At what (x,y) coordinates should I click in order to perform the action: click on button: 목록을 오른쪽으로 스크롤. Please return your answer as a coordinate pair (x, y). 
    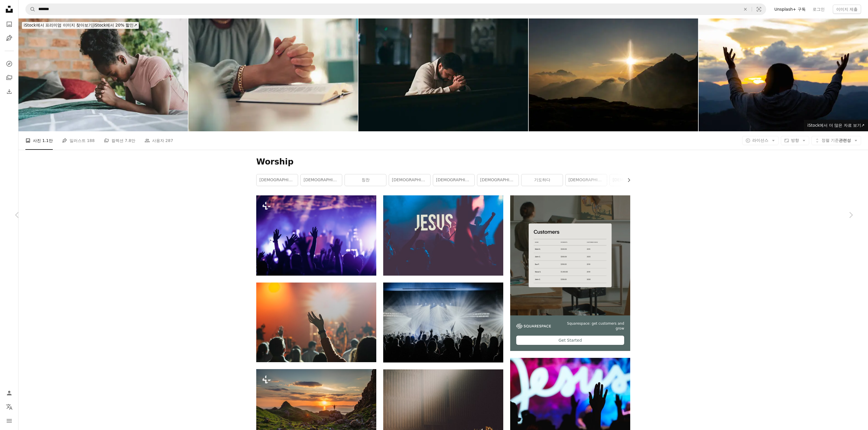
    Looking at the image, I should click on (627, 180).